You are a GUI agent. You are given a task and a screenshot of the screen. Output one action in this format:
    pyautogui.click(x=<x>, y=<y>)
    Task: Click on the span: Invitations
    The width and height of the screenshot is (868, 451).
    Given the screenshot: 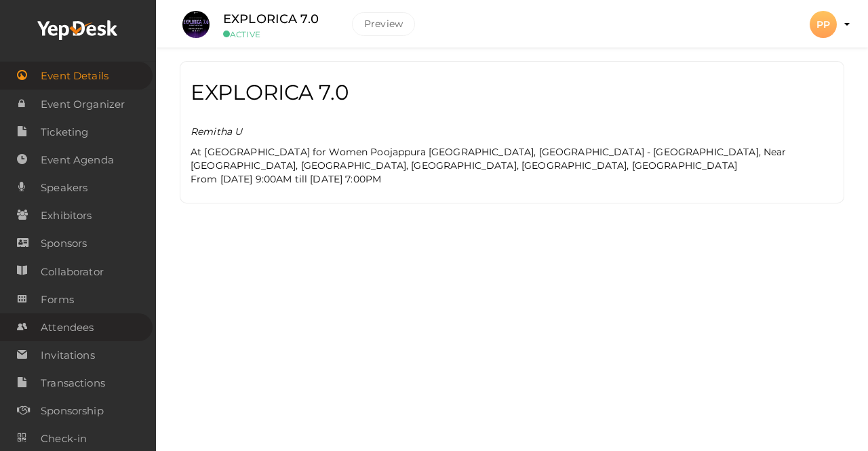 What is the action you would take?
    pyautogui.click(x=68, y=355)
    